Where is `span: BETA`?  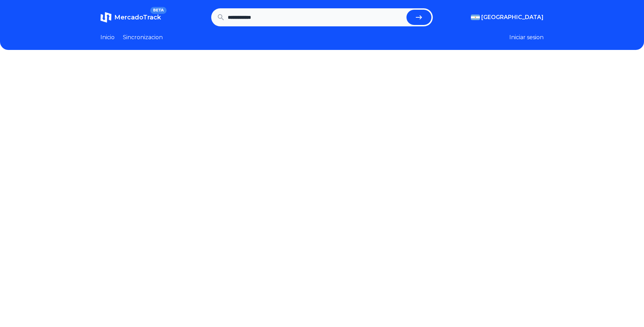 span: BETA is located at coordinates (158, 11).